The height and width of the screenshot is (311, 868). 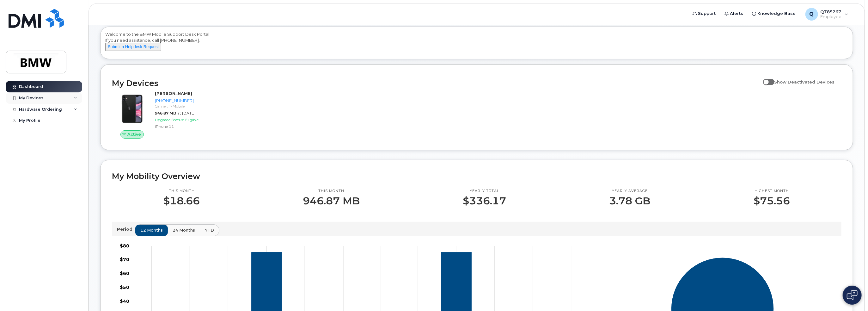 I want to click on div: QT85267, so click(x=828, y=14).